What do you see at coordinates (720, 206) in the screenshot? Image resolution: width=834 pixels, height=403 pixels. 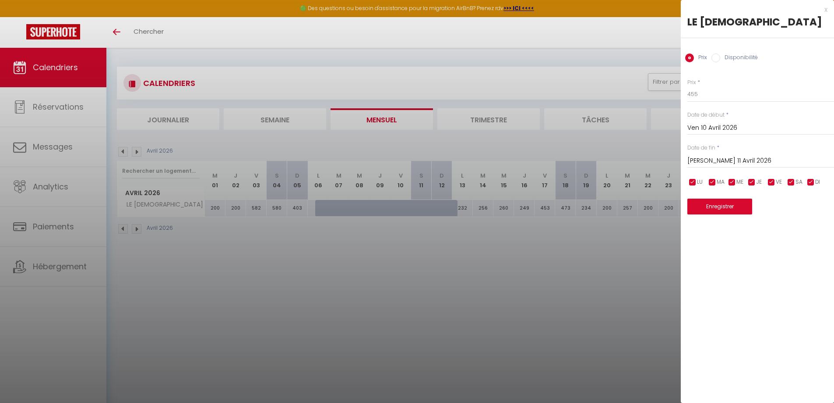 I see `button: Enregistrer` at bounding box center [720, 206].